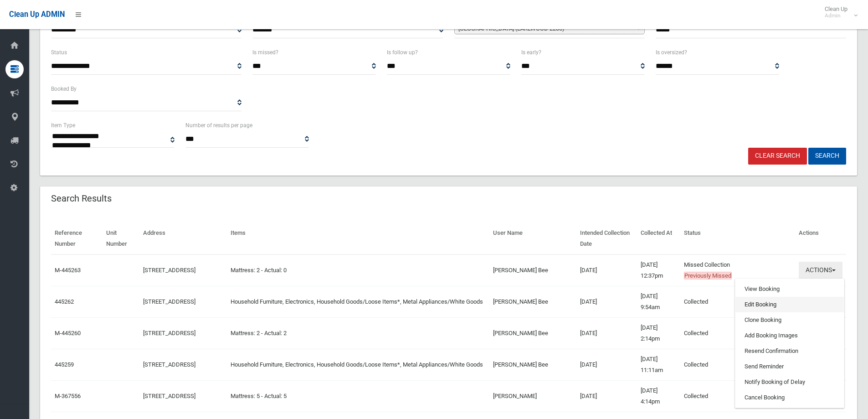 This screenshot has width=868, height=419. Describe the element at coordinates (821, 270) in the screenshot. I see `button: Actions` at that location.